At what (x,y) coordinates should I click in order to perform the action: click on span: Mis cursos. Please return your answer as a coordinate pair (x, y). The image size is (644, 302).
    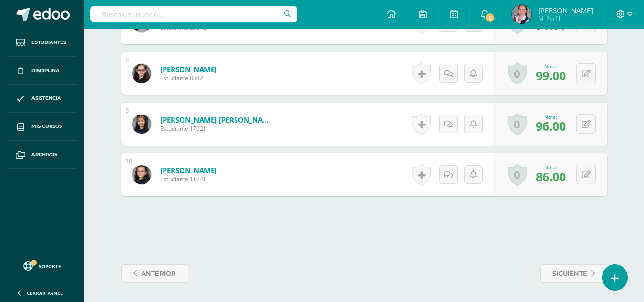
    Looking at the image, I should click on (47, 127).